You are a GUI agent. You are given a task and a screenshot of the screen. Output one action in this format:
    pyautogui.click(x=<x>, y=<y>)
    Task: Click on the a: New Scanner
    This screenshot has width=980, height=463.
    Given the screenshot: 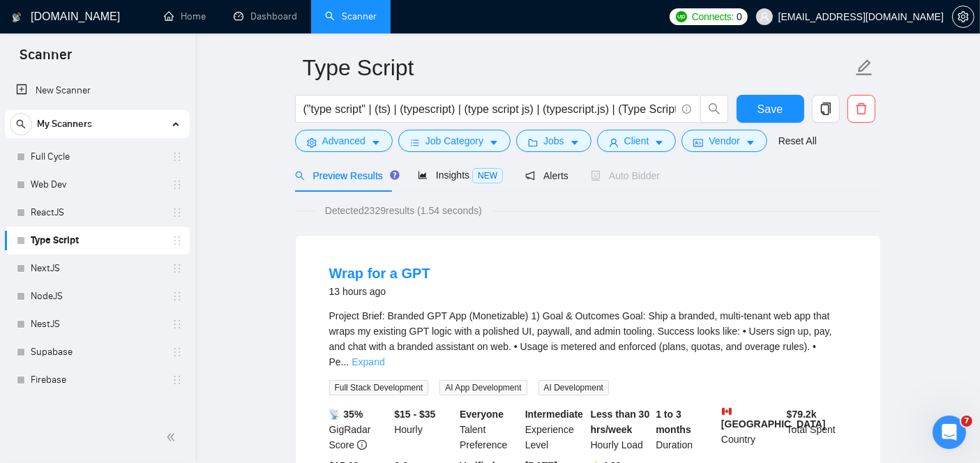 What is the action you would take?
    pyautogui.click(x=97, y=90)
    